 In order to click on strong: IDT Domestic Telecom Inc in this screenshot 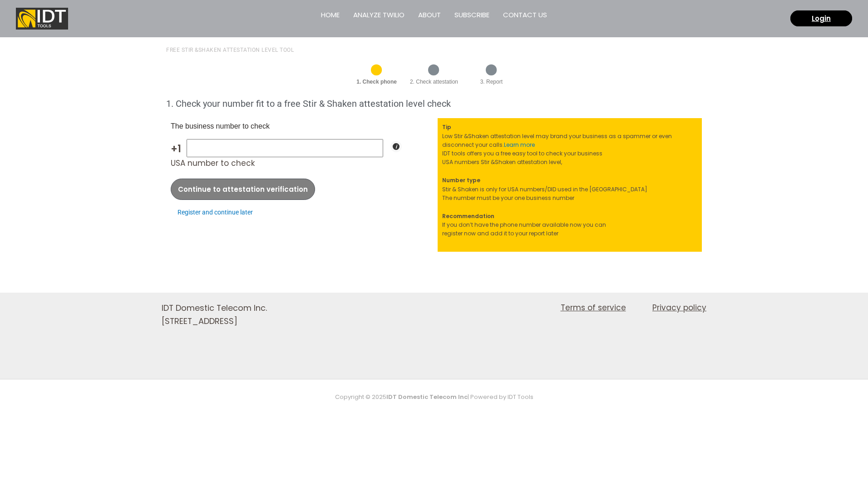, I will do `click(427, 397)`.